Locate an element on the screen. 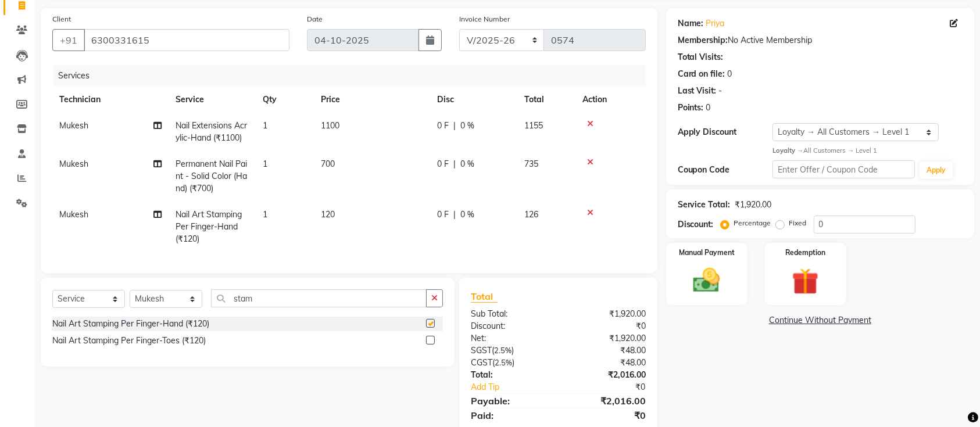 The image size is (980, 427). span: 735 is located at coordinates (531, 164).